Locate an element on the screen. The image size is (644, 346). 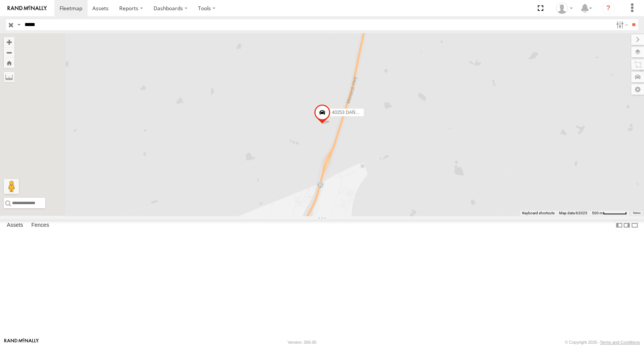
label: Hide Summary Table is located at coordinates (634, 225).